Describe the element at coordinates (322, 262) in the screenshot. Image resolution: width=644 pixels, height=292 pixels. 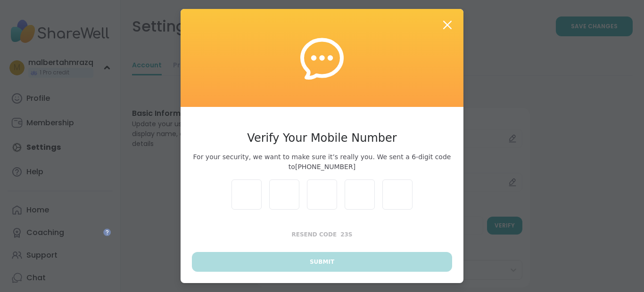
I see `span: Submit` at that location.